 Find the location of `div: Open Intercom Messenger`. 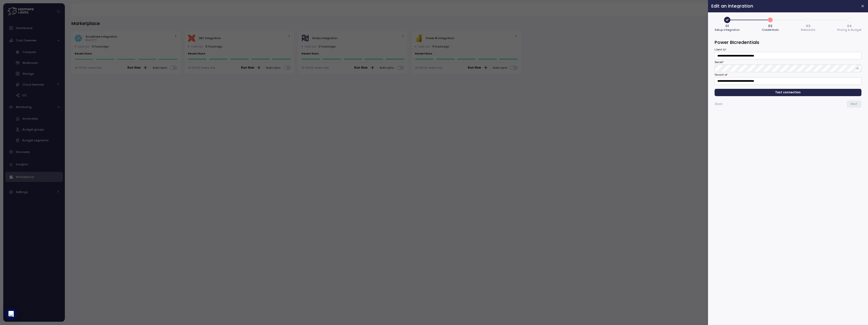

div: Open Intercom Messenger is located at coordinates (11, 314).